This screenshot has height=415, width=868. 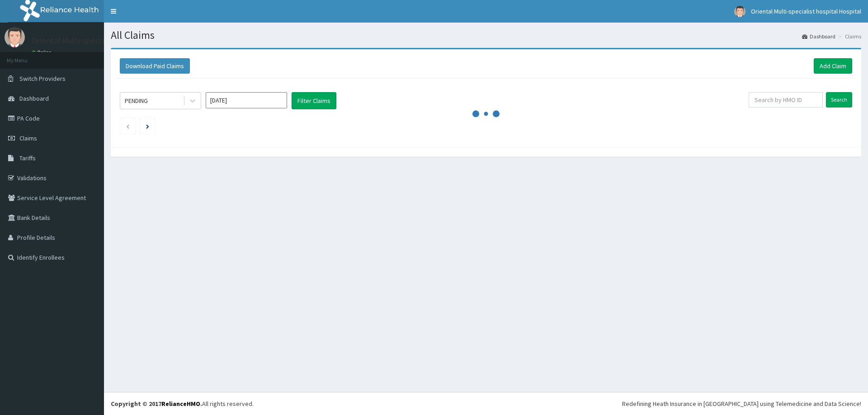 I want to click on input: Search, so click(x=839, y=100).